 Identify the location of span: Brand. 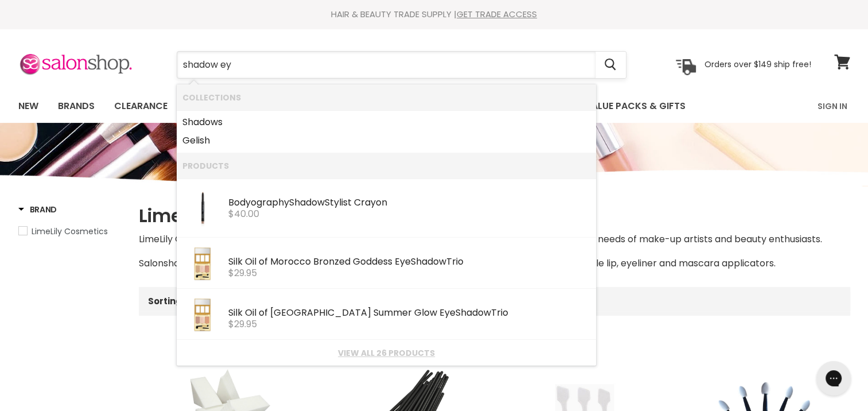
(38, 209).